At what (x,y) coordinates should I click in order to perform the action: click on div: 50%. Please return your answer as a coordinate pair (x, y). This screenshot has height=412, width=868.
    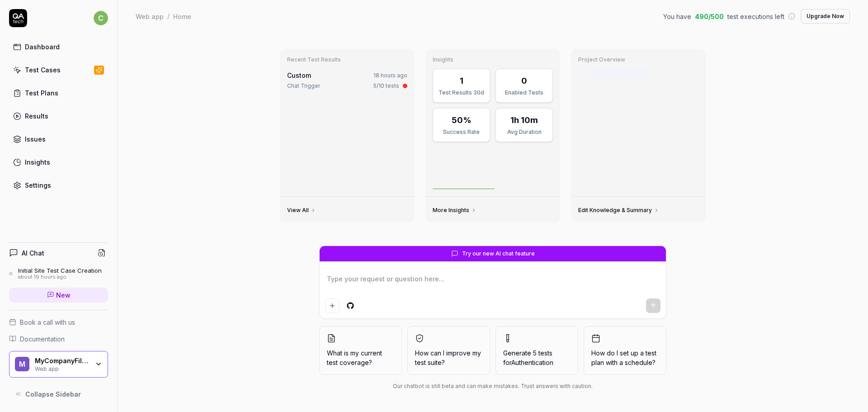
    Looking at the image, I should click on (462, 120).